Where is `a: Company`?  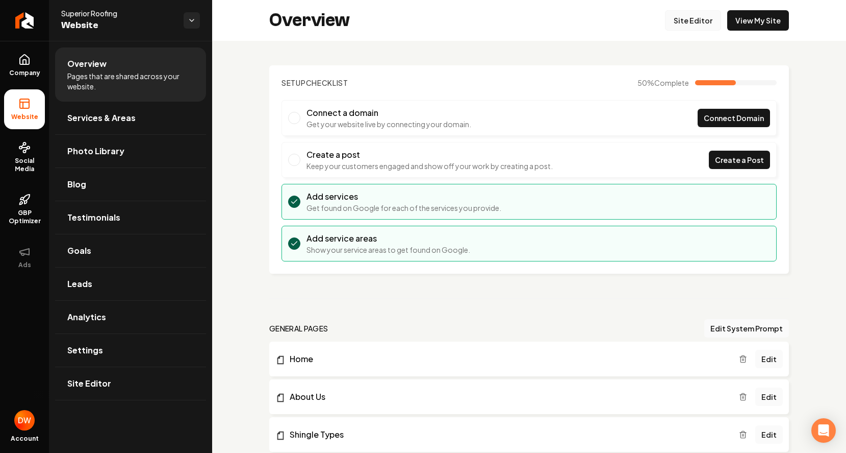 a: Company is located at coordinates (24, 65).